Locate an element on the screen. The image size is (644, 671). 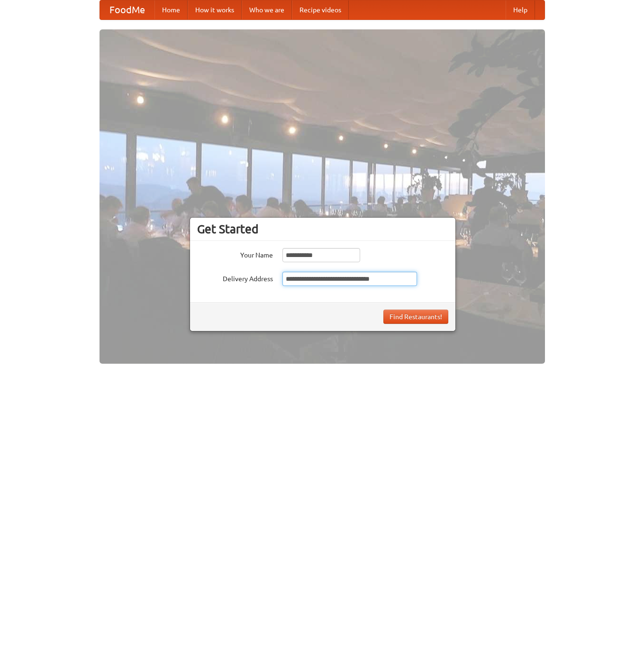
h3: Get Started is located at coordinates (323, 229).